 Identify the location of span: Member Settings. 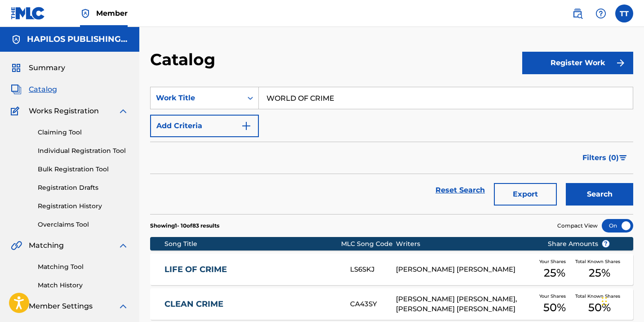
(61, 306).